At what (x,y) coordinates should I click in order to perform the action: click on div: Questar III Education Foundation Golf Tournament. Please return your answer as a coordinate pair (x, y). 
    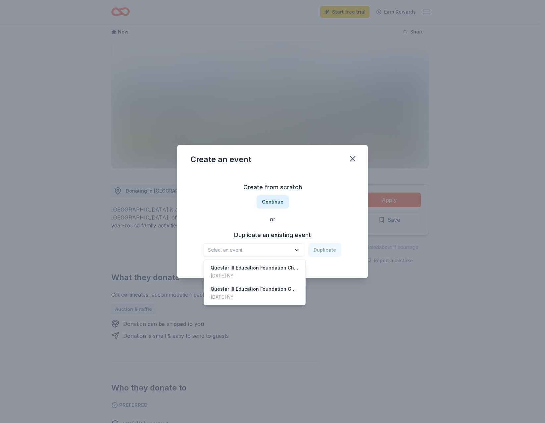
    Looking at the image, I should click on (255, 289).